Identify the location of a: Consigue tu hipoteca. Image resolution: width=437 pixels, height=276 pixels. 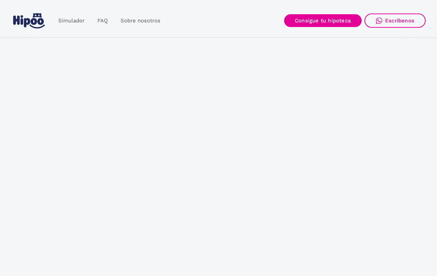
(323, 21).